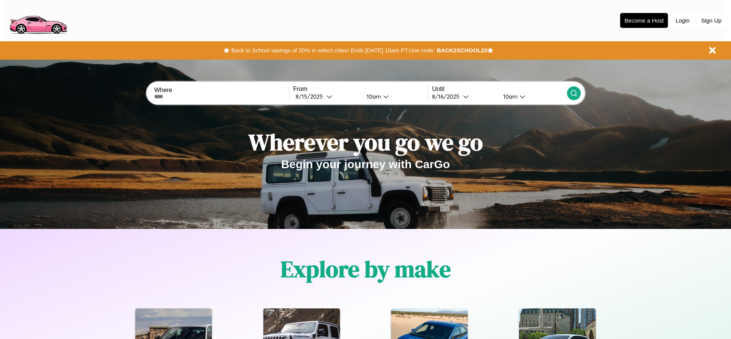 Image resolution: width=731 pixels, height=339 pixels. I want to click on div: 8 / 16 / 2025, so click(447, 96).